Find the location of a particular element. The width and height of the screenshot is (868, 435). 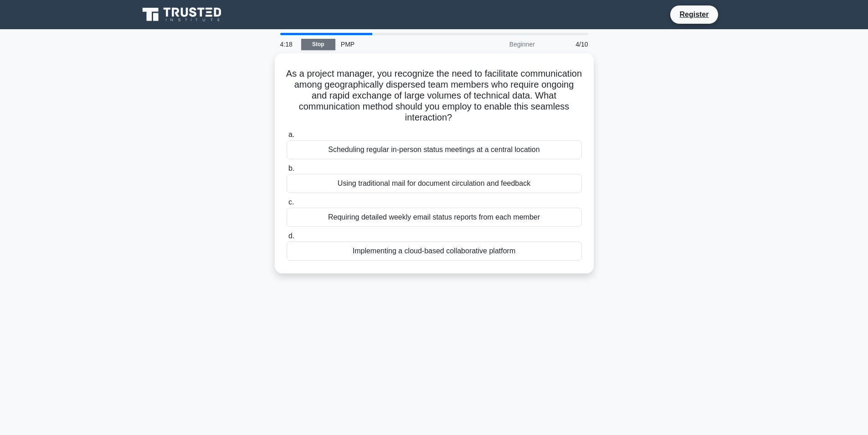

div: Beginner is located at coordinates (501, 44).